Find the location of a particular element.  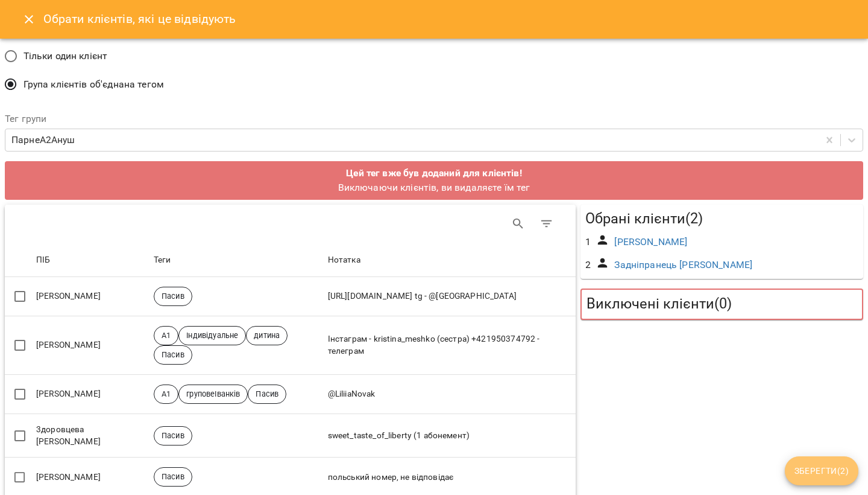

button: Фільтр is located at coordinates (547, 224).